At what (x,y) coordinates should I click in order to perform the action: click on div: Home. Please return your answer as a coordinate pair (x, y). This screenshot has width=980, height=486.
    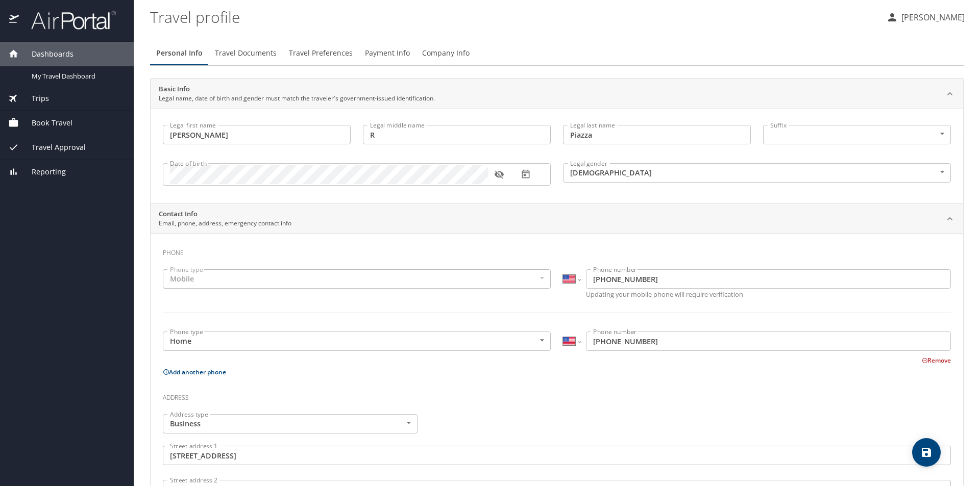
    Looking at the image, I should click on (356, 341).